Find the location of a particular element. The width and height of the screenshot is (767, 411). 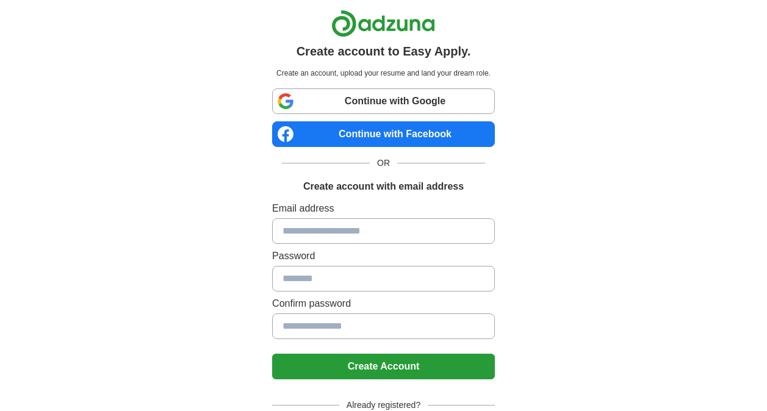

h1: Create account with email address is located at coordinates (383, 187).